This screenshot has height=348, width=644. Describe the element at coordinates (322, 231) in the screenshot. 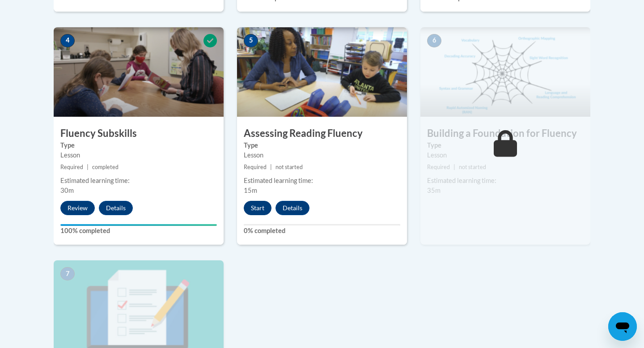

I see `label: 0% completed` at that location.